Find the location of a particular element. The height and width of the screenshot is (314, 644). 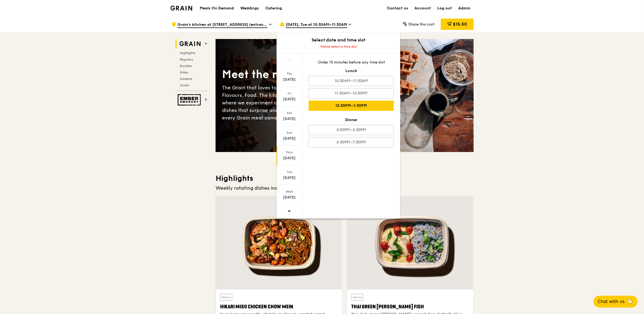

div: Order 15 minutes before any time slot is located at coordinates (351, 62).